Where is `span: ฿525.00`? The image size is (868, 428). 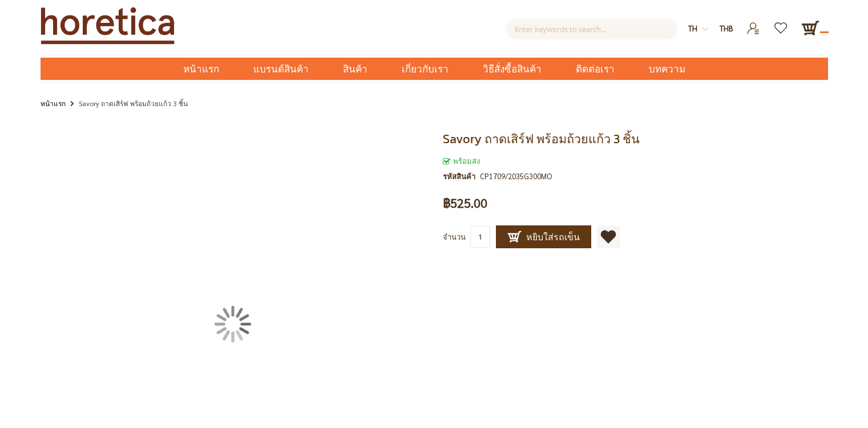 span: ฿525.00 is located at coordinates (465, 203).